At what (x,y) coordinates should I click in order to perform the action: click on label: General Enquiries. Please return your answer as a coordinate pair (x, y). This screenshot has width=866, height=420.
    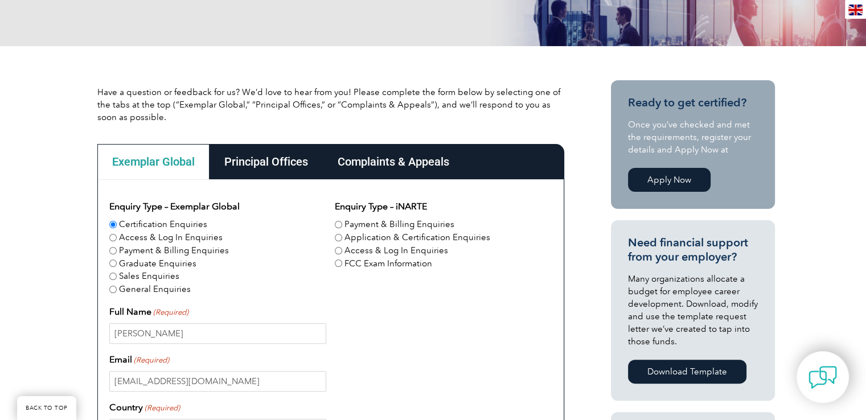
    Looking at the image, I should click on (155, 289).